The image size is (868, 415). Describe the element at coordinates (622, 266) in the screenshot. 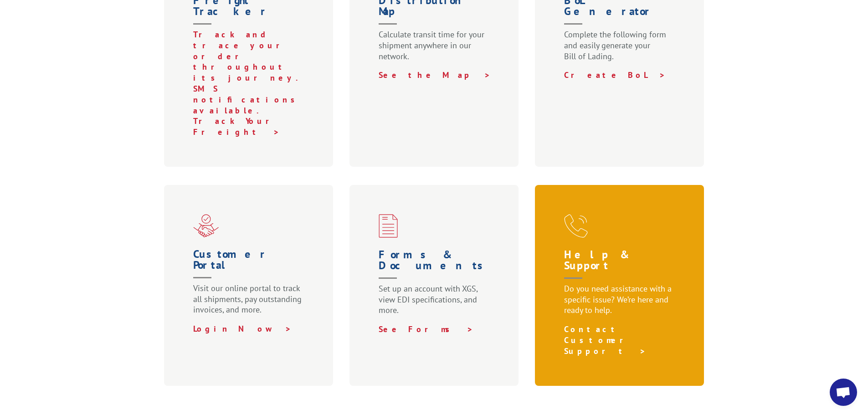

I see `h1: Help & Support` at that location.